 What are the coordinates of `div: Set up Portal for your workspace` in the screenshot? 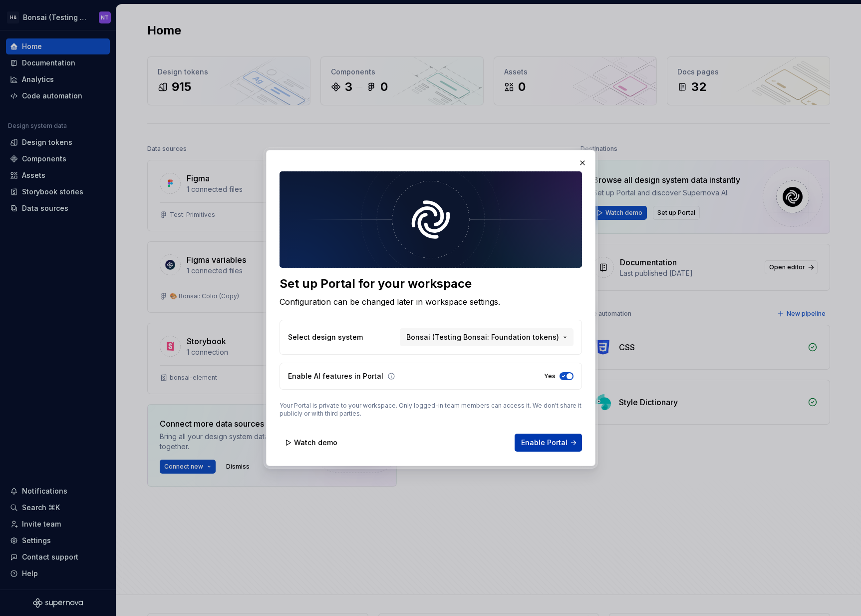 It's located at (431, 284).